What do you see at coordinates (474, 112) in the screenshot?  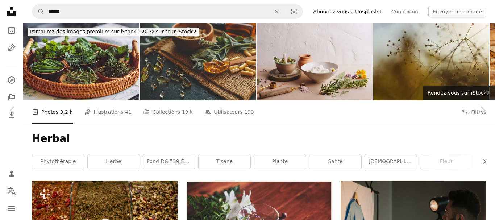 I see `button: Filtres` at bounding box center [474, 112].